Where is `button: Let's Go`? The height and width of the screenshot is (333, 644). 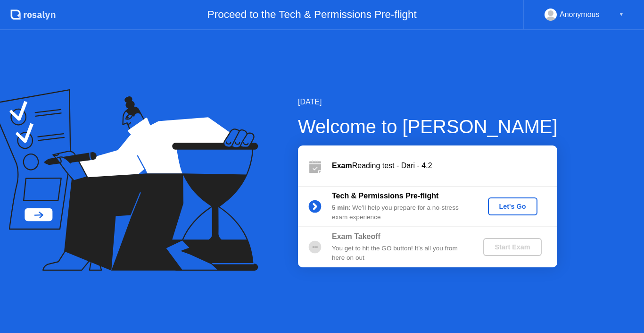
button: Let's Go is located at coordinates (513, 206).